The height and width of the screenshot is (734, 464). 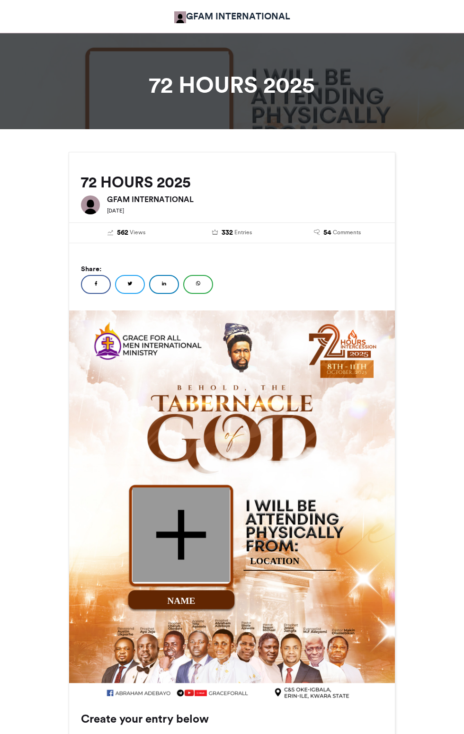 What do you see at coordinates (232, 506) in the screenshot?
I see `img: Background` at bounding box center [232, 506].